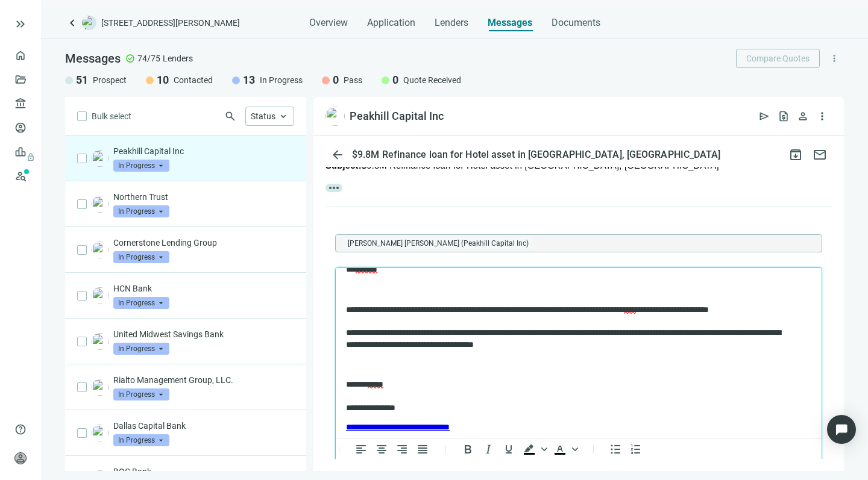 The width and height of the screenshot is (868, 480). Describe the element at coordinates (149, 58) in the screenshot. I see `span: 74/75` at that location.